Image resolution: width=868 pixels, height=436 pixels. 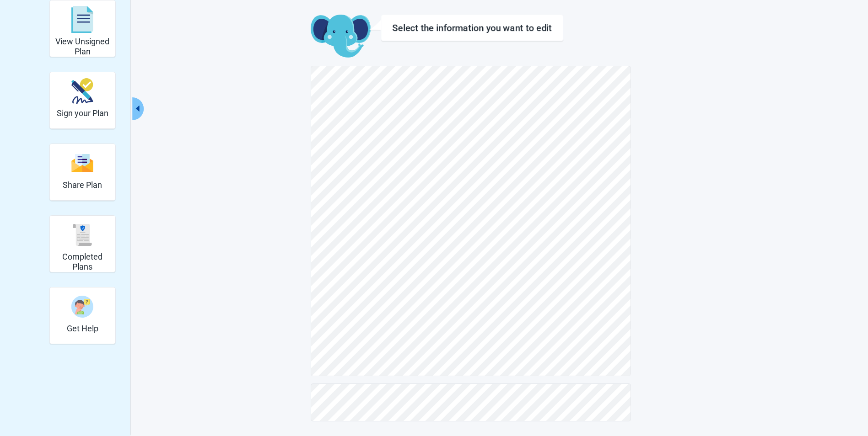 What do you see at coordinates (82, 307) in the screenshot?
I see `img: person-question-x68TBcxA.svg` at bounding box center [82, 307].